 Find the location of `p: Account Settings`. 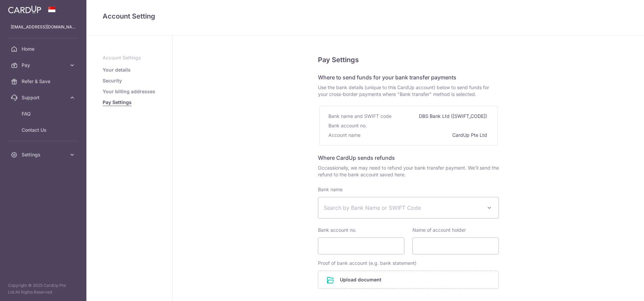

p: Account Settings is located at coordinates (129, 58).